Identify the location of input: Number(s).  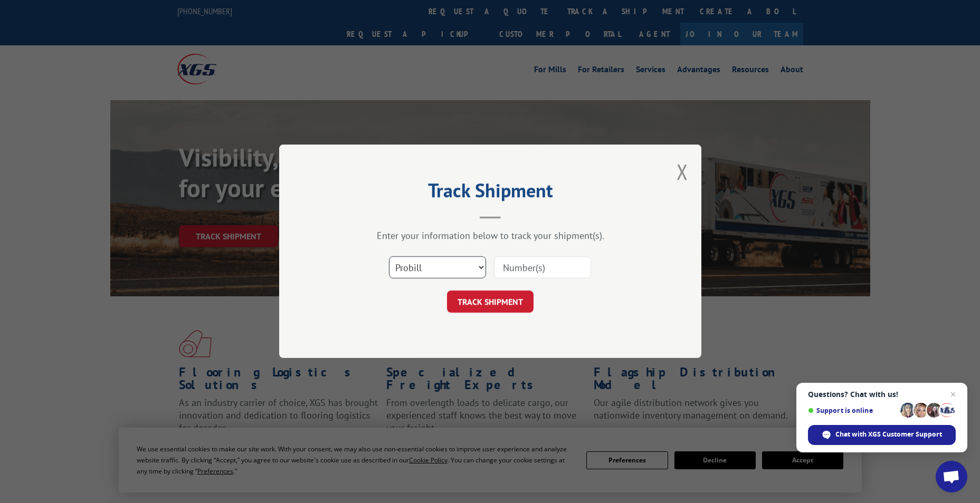
(542, 268).